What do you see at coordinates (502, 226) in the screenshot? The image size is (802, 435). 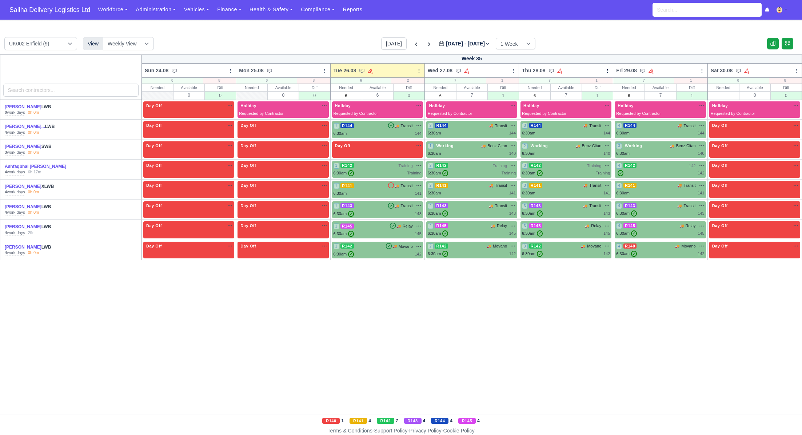 I see `span: Relay` at bounding box center [502, 226].